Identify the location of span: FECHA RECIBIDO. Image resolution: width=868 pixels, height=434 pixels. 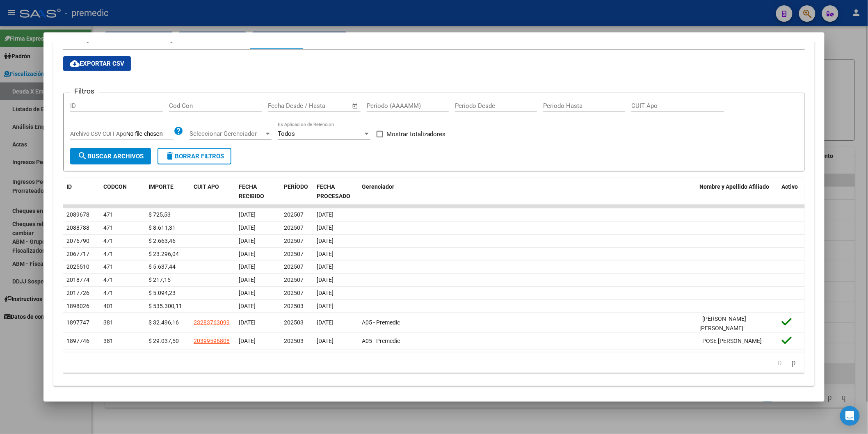
(252, 191).